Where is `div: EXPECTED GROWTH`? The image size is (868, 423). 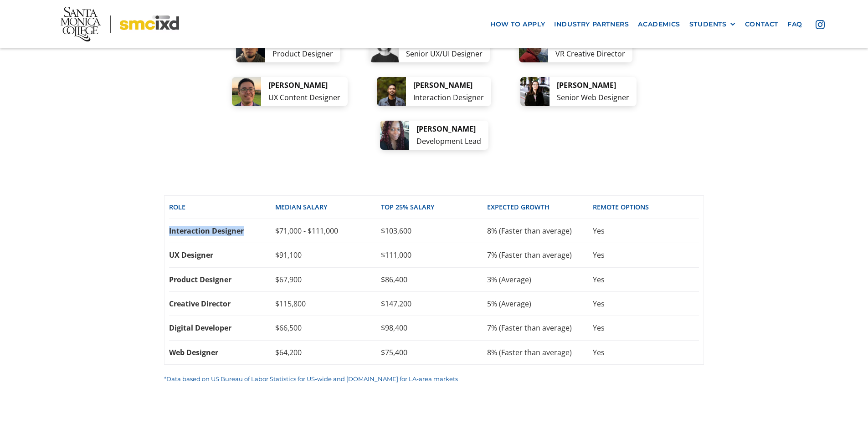 div: EXPECTED GROWTH is located at coordinates (540, 207).